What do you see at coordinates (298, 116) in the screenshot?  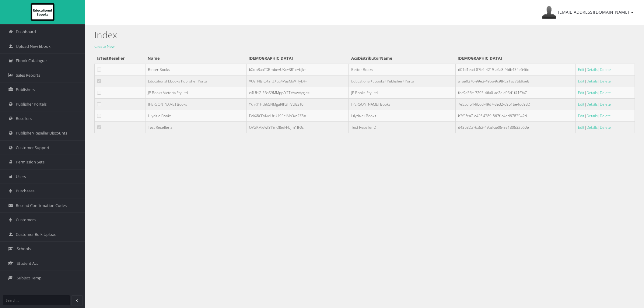 I see `td: EekX8CPyKioUrU19EeIMn3/n2Z8=` at bounding box center [298, 116].